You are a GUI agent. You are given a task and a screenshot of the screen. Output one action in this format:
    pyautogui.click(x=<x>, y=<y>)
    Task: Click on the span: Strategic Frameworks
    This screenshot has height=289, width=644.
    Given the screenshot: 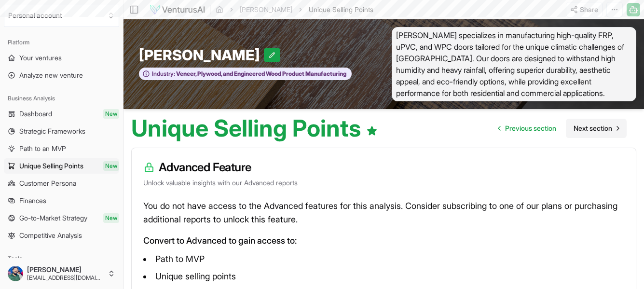 What is the action you would take?
    pyautogui.click(x=52, y=131)
    